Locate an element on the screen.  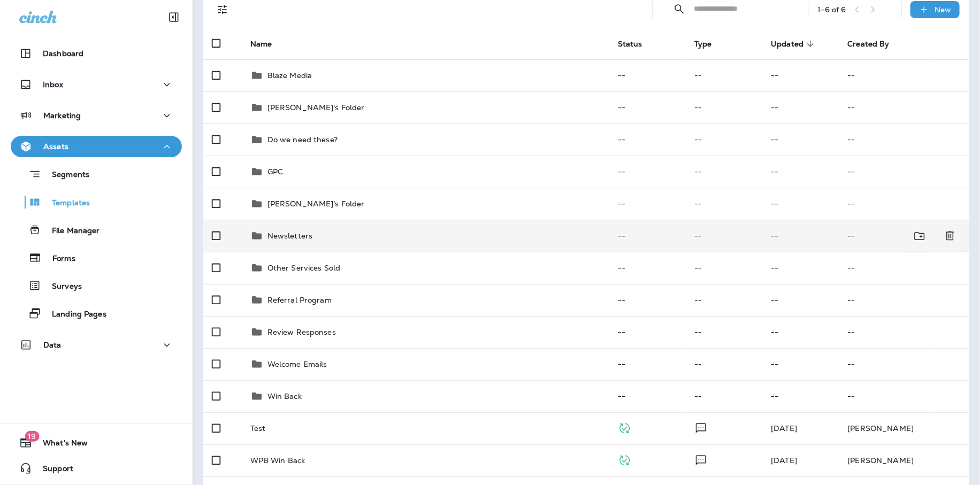
button: File Manager is located at coordinates (96, 230).